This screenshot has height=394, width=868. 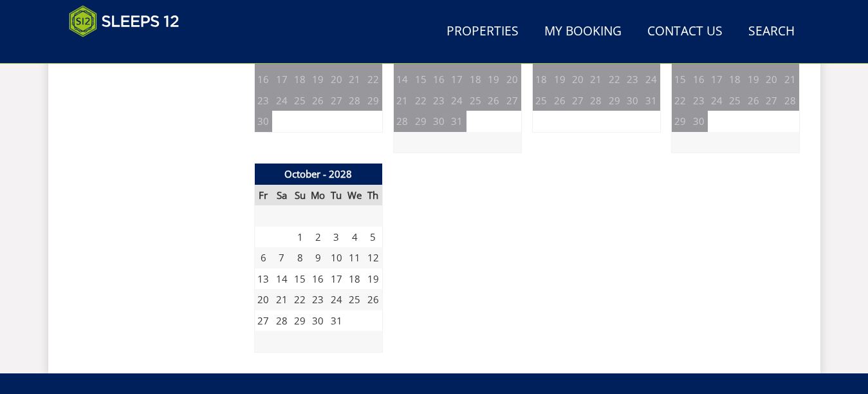 What do you see at coordinates (300, 237) in the screenshot?
I see `td: 1` at bounding box center [300, 237].